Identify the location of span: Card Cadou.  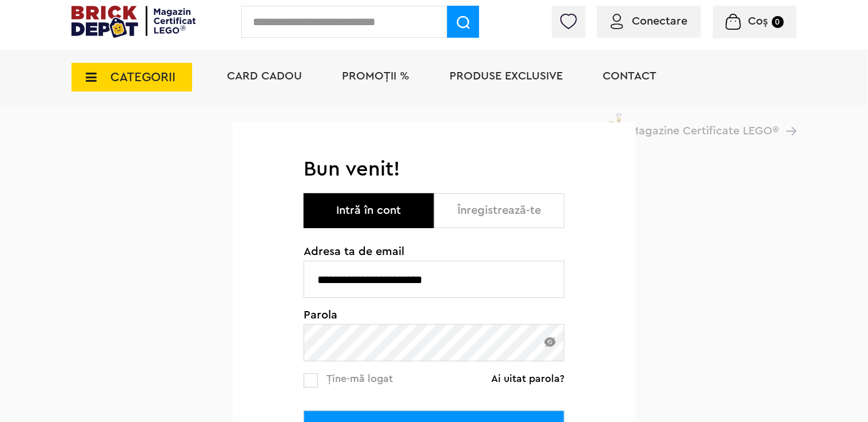
(264, 76).